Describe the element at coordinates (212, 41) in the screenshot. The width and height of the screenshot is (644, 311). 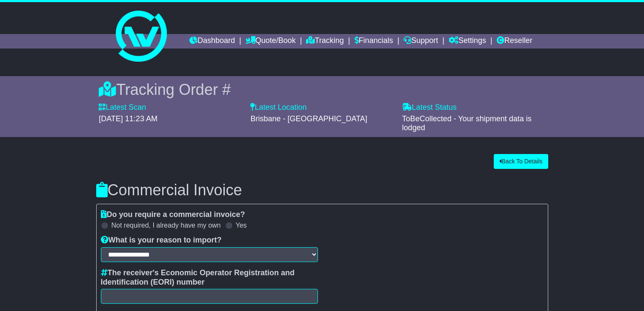
I see `a: Dashboard` at that location.